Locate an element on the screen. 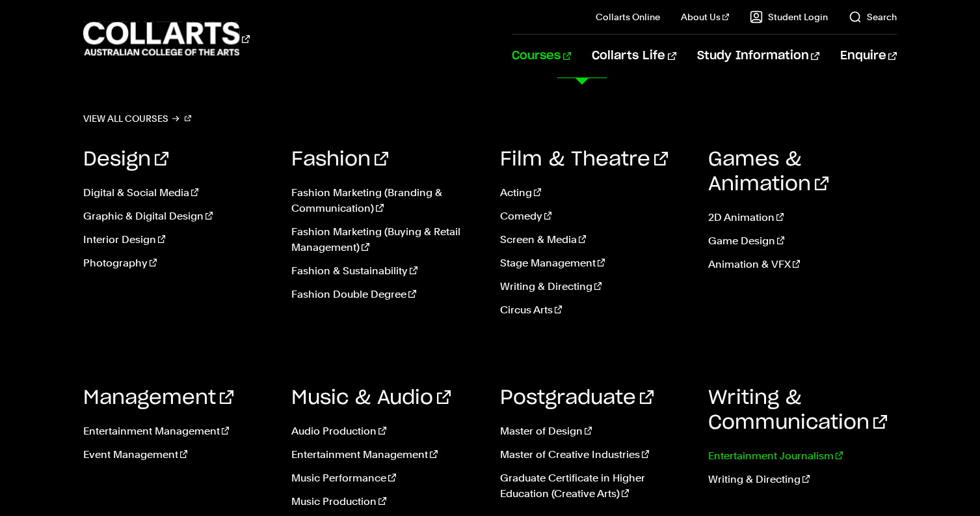  a: Study Information is located at coordinates (758, 56).